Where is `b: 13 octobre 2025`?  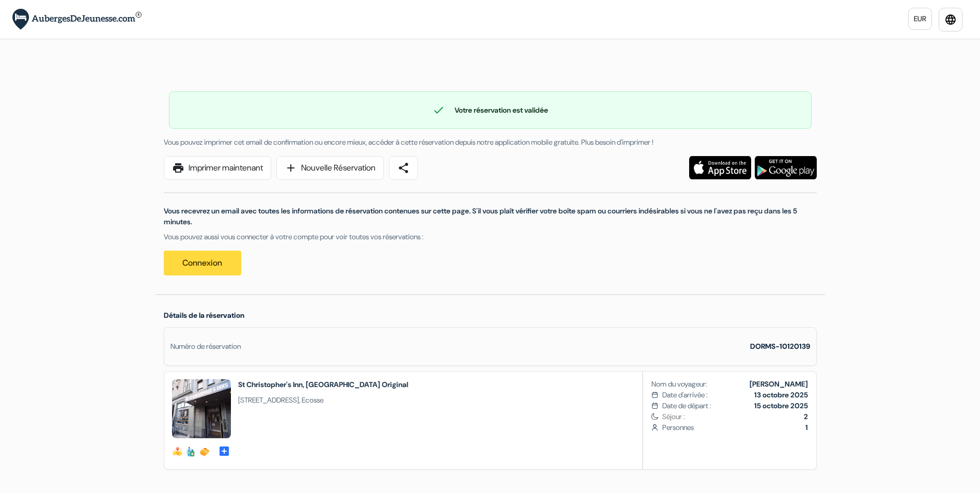
b: 13 octobre 2025 is located at coordinates (781, 395).